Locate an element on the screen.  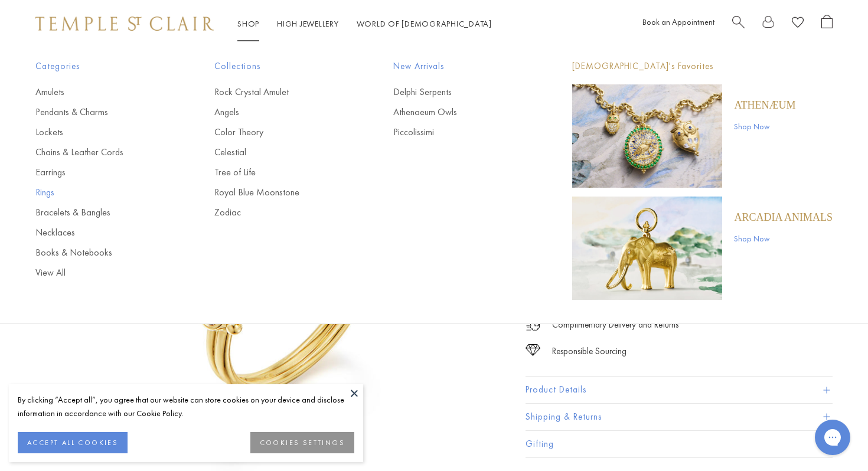
a: Angels is located at coordinates (280, 112).